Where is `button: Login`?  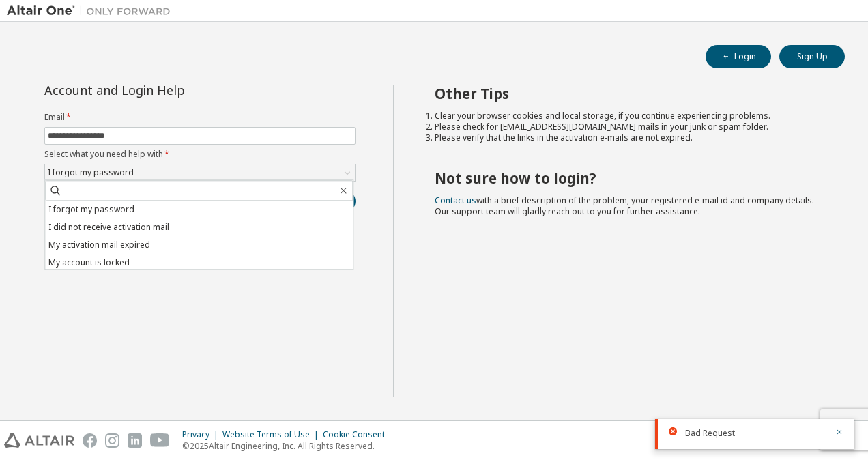 button: Login is located at coordinates (739, 56).